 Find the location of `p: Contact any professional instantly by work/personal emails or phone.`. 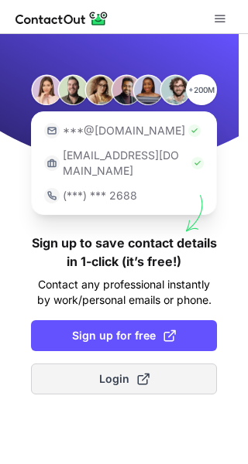

p: Contact any professional instantly by work/personal emails or phone. is located at coordinates (124, 292).